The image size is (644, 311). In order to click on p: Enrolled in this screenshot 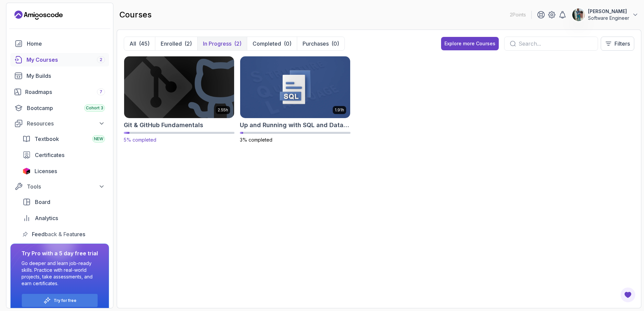, I will do `click(171, 44)`.